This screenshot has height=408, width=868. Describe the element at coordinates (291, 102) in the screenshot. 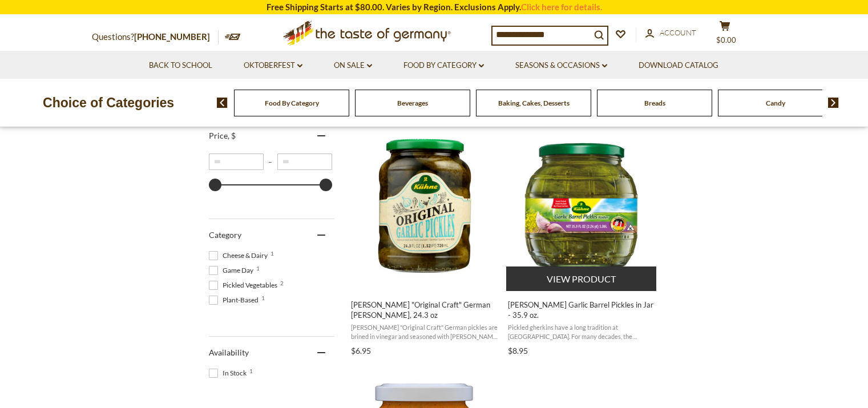

I see `span: Food By Category` at that location.